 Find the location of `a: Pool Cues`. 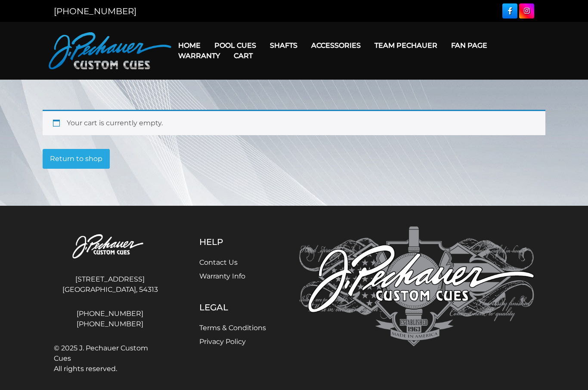

a: Pool Cues is located at coordinates (235, 45).